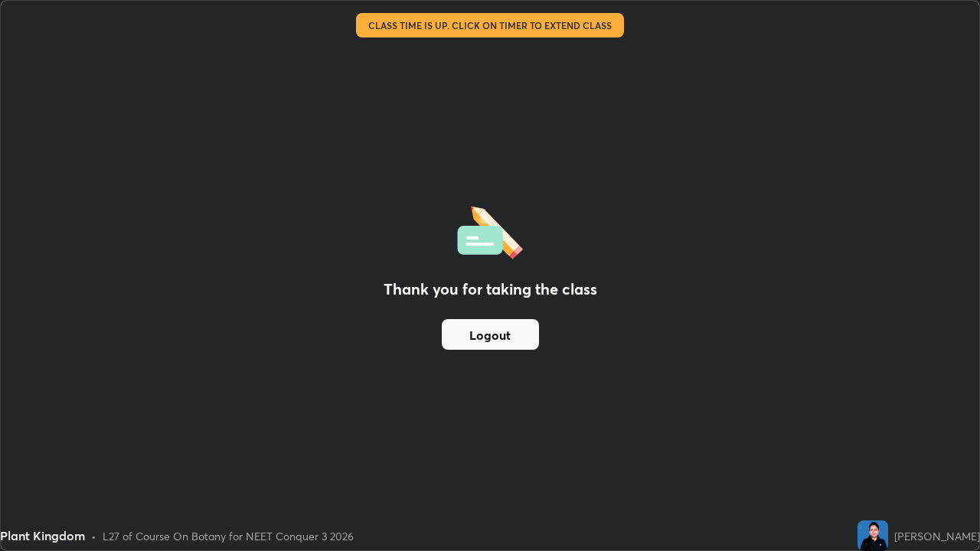  I want to click on div: L27 of Course On Botany for NEET Conquer 3 2026, so click(228, 535).